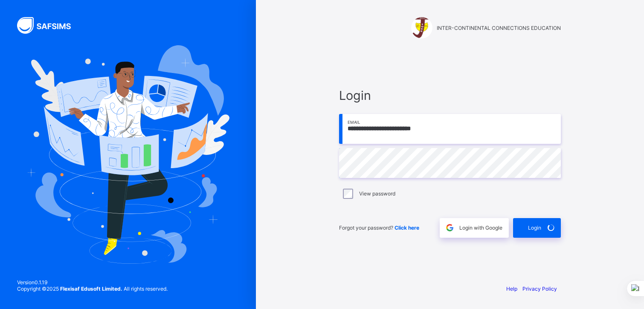 This screenshot has height=309, width=644. Describe the element at coordinates (92, 282) in the screenshot. I see `span: Version 0.1.19` at that location.